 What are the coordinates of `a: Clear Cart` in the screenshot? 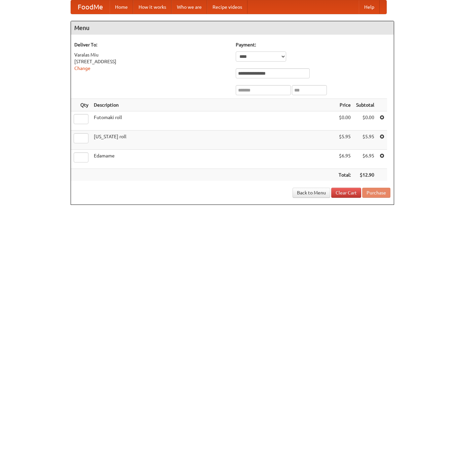 It's located at (346, 193).